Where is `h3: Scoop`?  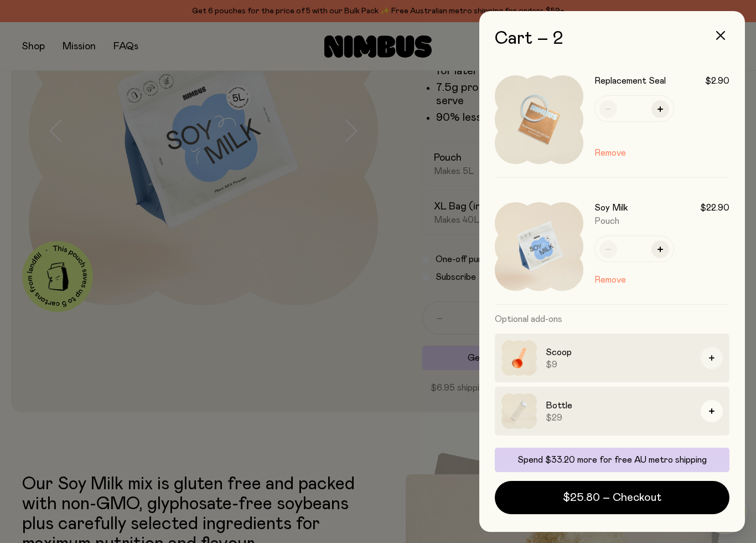 h3: Scoop is located at coordinates (619, 353).